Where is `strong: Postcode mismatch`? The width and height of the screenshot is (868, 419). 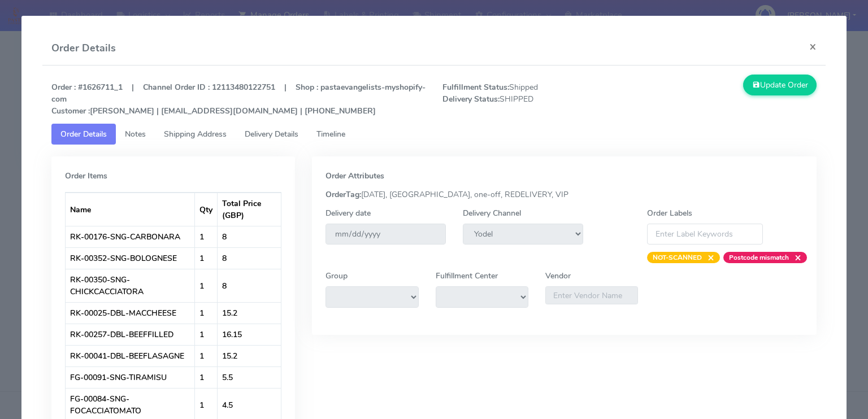
strong: Postcode mismatch is located at coordinates (758, 257).